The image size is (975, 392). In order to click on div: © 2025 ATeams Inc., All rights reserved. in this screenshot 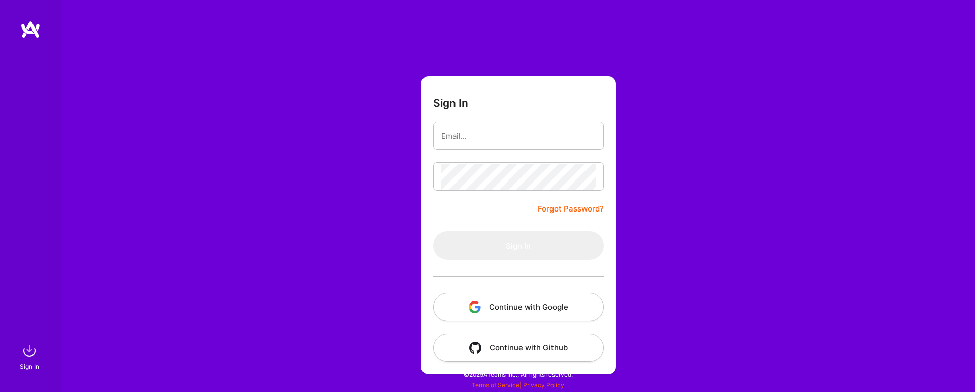, I will do `click(518, 374)`.